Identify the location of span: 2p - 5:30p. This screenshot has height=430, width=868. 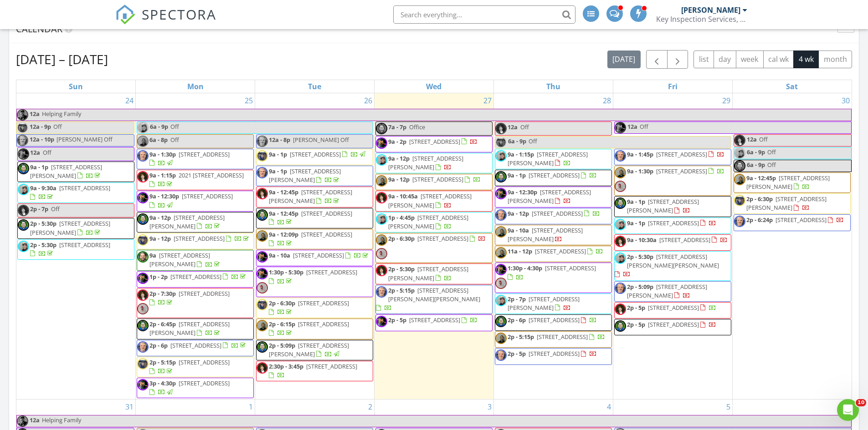
(640, 257).